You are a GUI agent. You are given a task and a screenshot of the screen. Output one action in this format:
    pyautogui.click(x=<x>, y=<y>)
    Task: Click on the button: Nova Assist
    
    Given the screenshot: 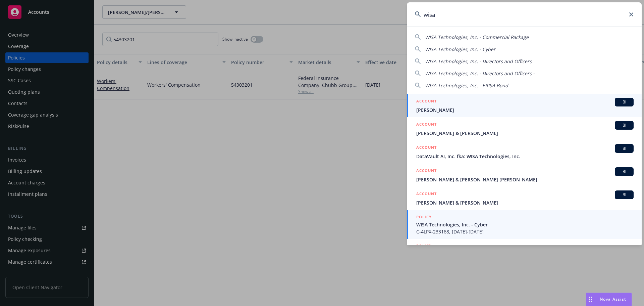 What is the action you would take?
    pyautogui.click(x=609, y=299)
    